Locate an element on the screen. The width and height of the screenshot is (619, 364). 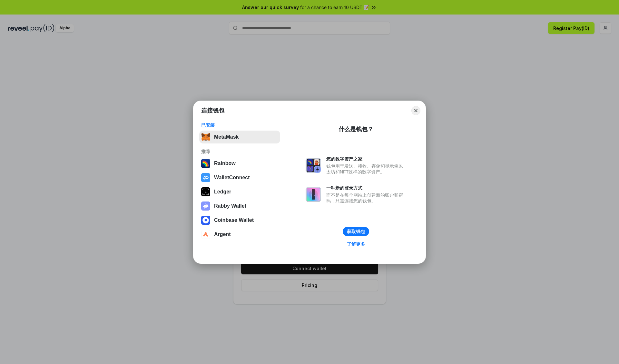
div: 已安装 is located at coordinates (239, 125).